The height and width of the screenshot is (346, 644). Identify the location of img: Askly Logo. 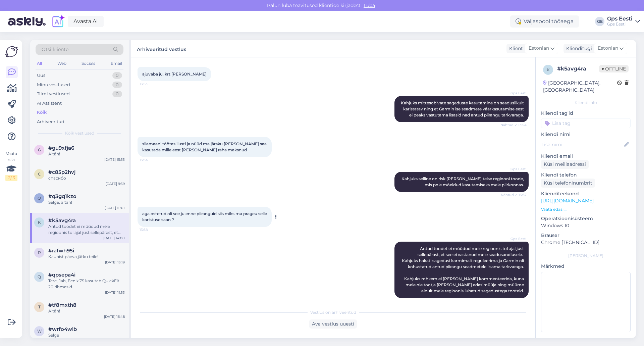
(12, 52).